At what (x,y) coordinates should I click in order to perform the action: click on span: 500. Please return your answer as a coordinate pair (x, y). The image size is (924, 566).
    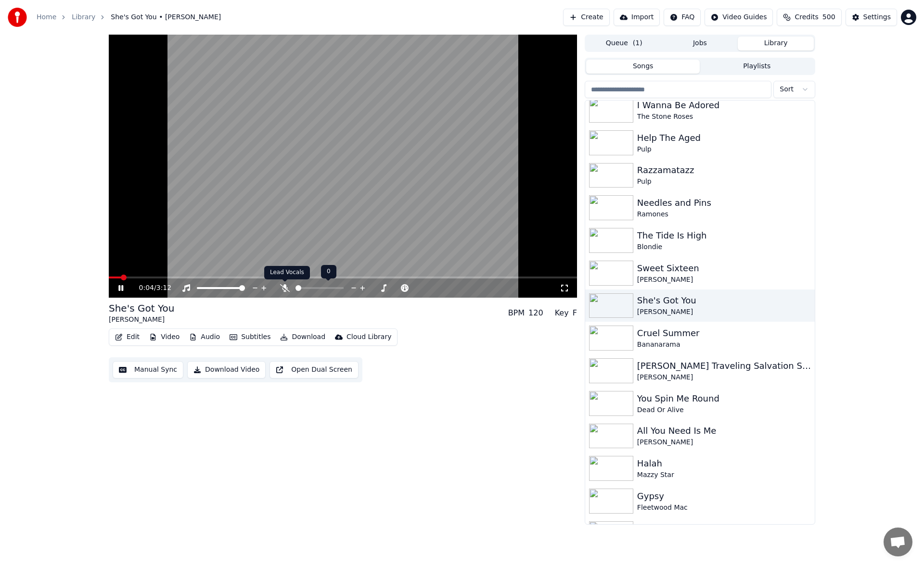
    Looking at the image, I should click on (829, 17).